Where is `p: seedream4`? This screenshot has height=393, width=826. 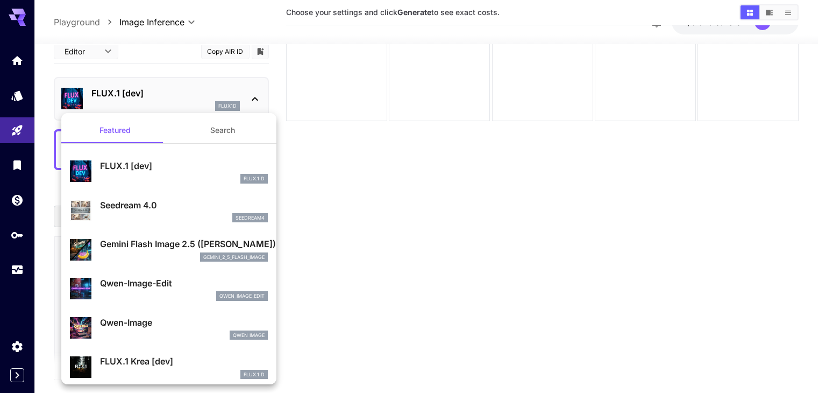
p: seedream4 is located at coordinates (250, 218).